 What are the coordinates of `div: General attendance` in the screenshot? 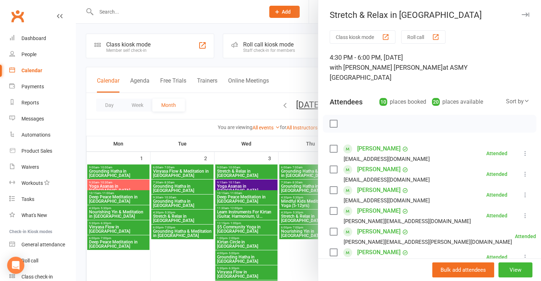 It's located at (43, 244).